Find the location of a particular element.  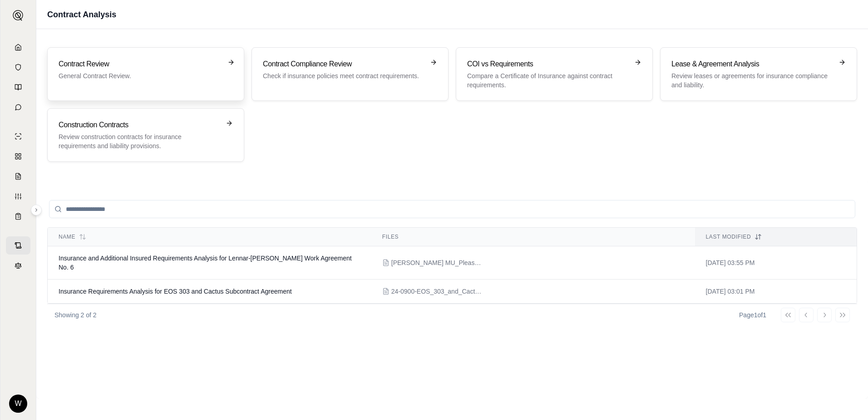

a: Custom Report is located at coordinates (18, 196).